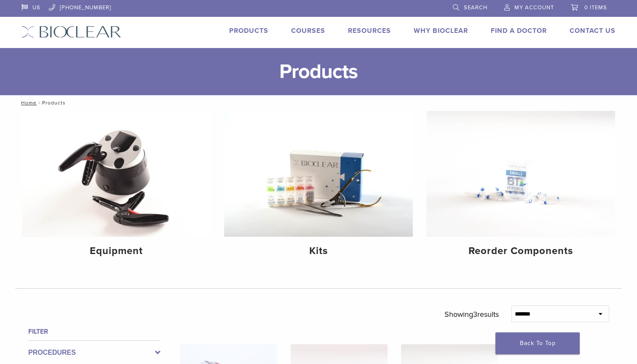 This screenshot has height=364, width=637. I want to click on a: Products, so click(248, 31).